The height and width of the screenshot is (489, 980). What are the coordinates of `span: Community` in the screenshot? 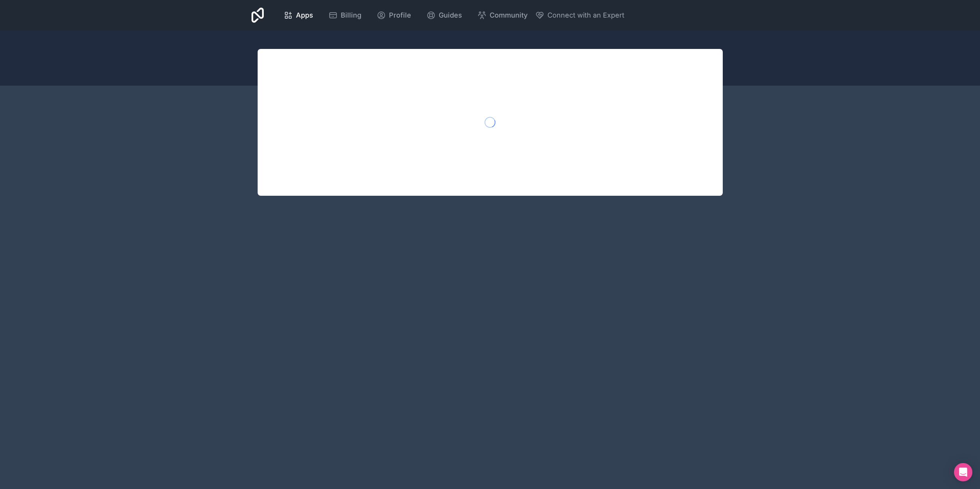 It's located at (508, 15).